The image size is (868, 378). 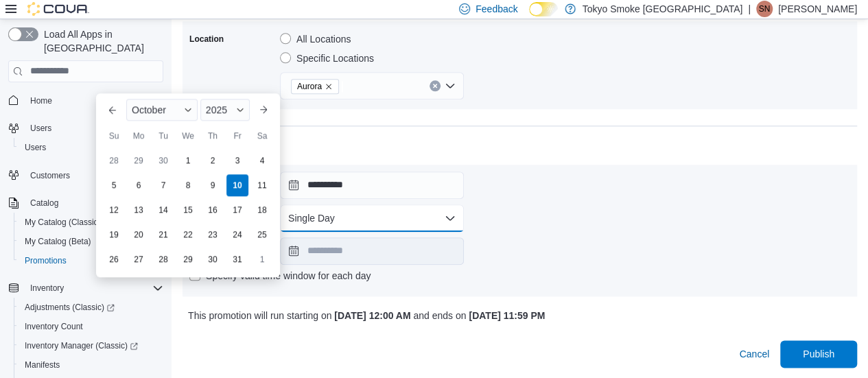 I want to click on div: day-10, so click(x=237, y=185).